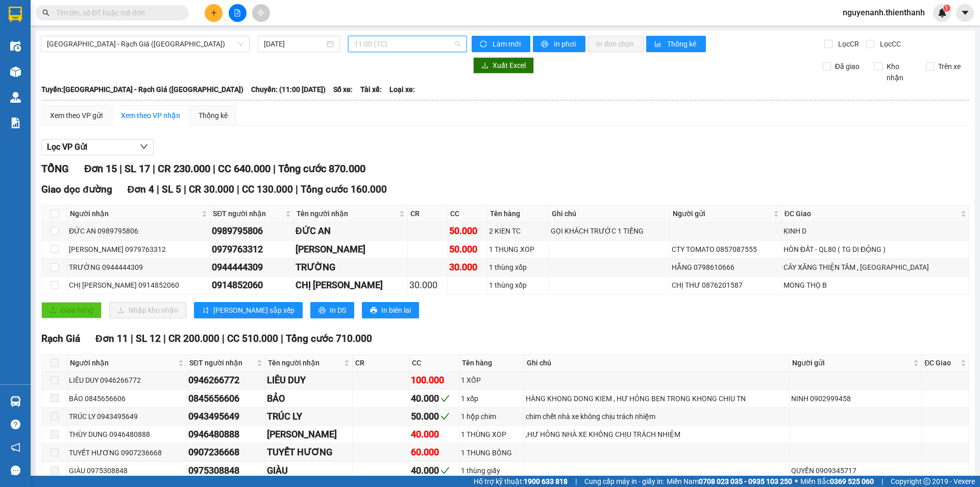 The width and height of the screenshot is (980, 487). Describe the element at coordinates (183, 169) in the screenshot. I see `span: CR 230.000` at that location.